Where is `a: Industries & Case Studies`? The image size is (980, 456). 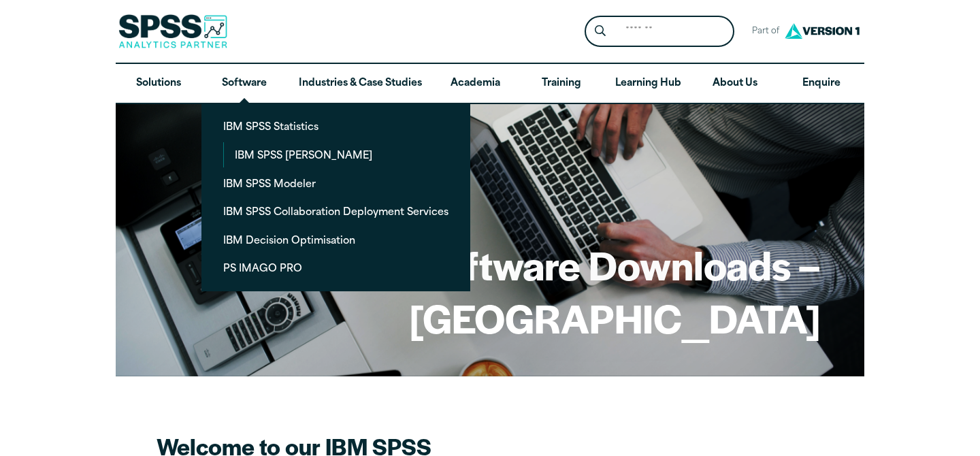 a: Industries & Case Studies is located at coordinates (360, 83).